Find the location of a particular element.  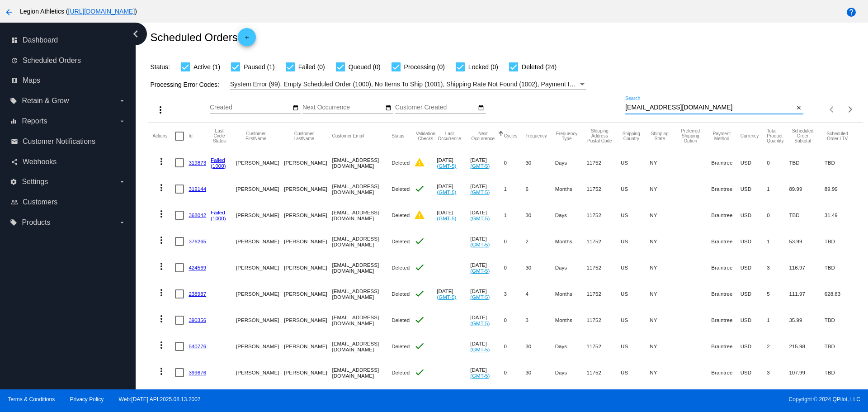

button: Change sorting for NextOccurrenceUtc is located at coordinates (483, 136).